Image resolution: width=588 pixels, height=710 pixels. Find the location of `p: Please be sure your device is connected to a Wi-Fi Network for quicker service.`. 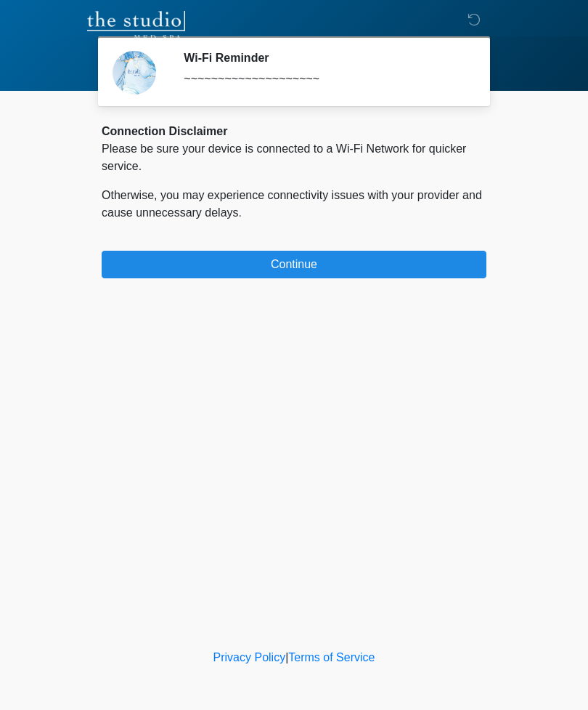

p: Please be sure your device is connected to a Wi-Fi Network for quicker service. is located at coordinates (294, 158).